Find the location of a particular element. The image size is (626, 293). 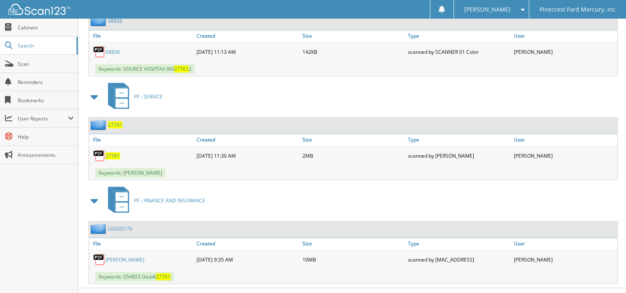

span: Announcements is located at coordinates (46, 155).